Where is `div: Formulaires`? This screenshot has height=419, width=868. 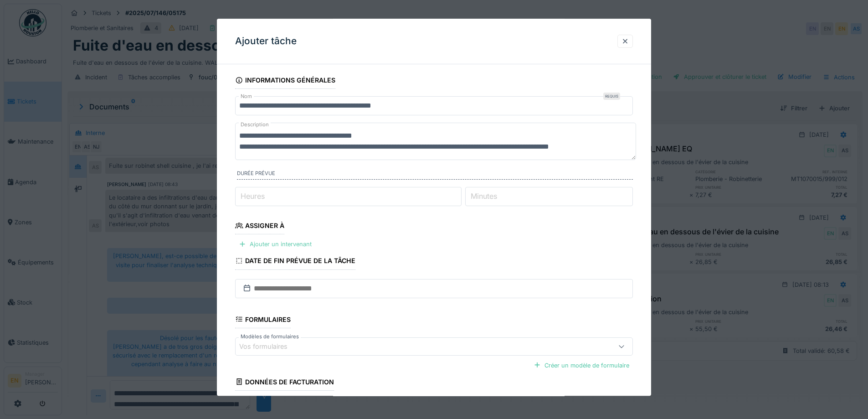
div: Formulaires is located at coordinates (263, 320).